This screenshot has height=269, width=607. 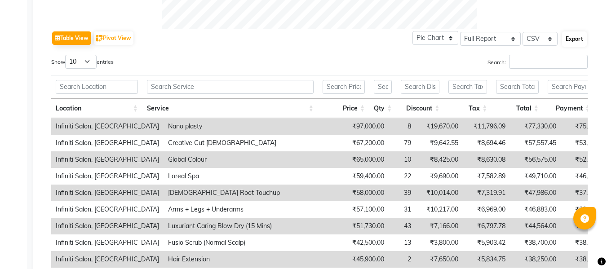 I want to click on th: Total: activate to sort column ascending, so click(x=517, y=108).